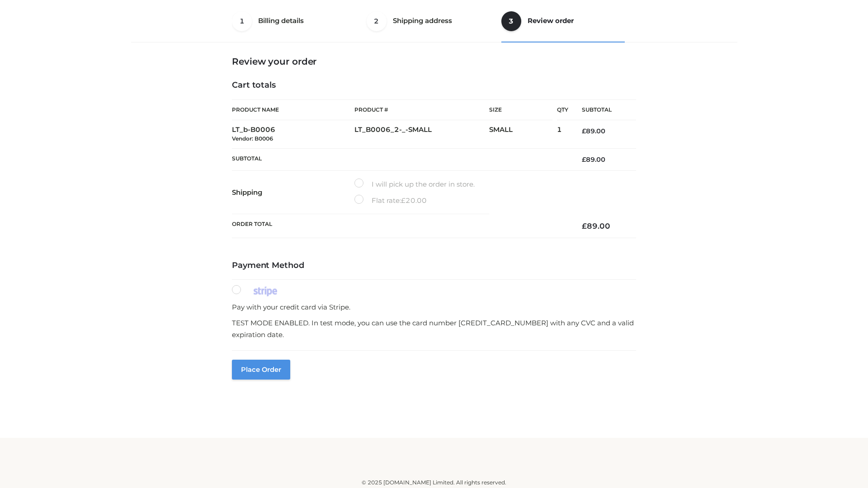 This screenshot has height=488, width=868. What do you see at coordinates (521, 110) in the screenshot?
I see `th: Size` at bounding box center [521, 110].